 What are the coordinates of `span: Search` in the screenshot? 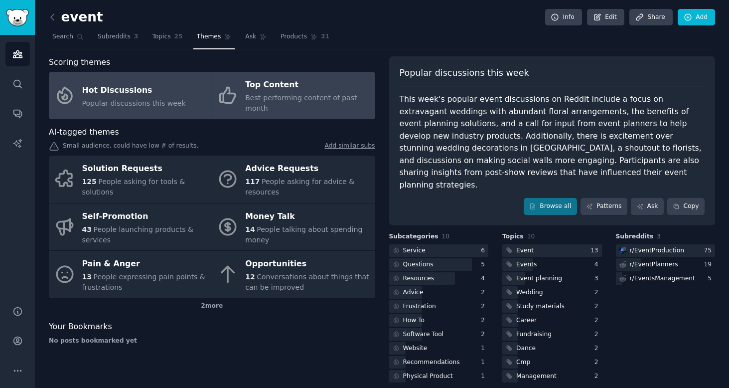 It's located at (63, 37).